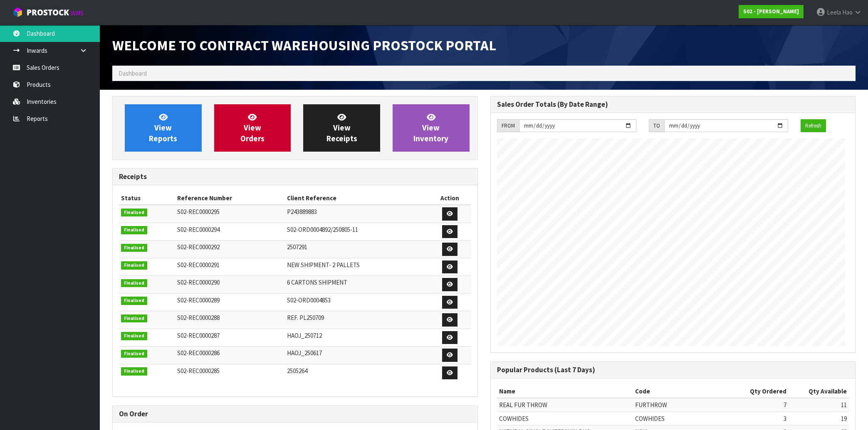 This screenshot has height=430, width=868. What do you see at coordinates (198, 212) in the screenshot?
I see `span: S02-REC0000295` at bounding box center [198, 212].